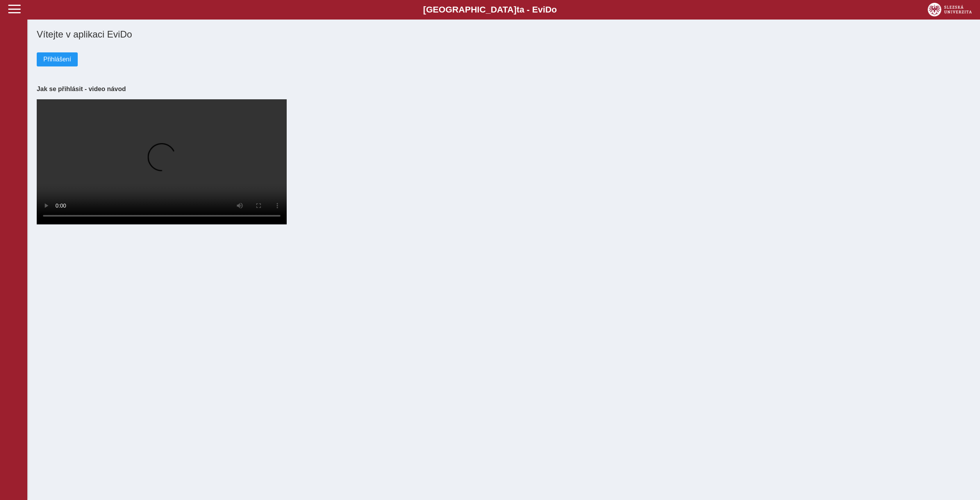 The width and height of the screenshot is (980, 500). I want to click on img: logo_web_su.png, so click(949, 10).